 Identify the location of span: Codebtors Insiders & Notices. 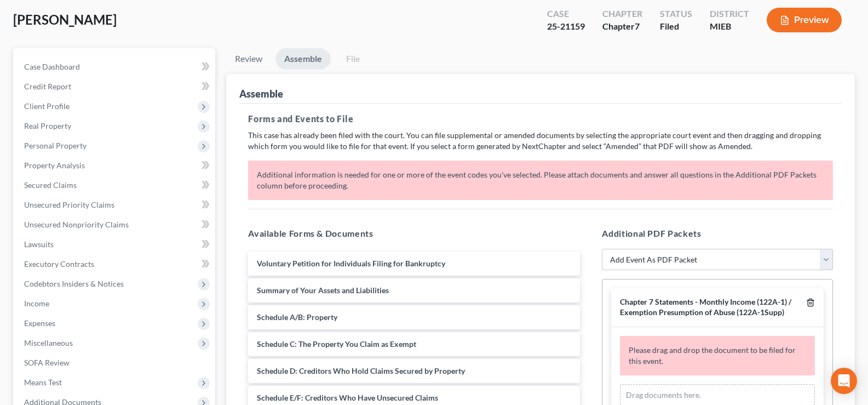
(74, 283).